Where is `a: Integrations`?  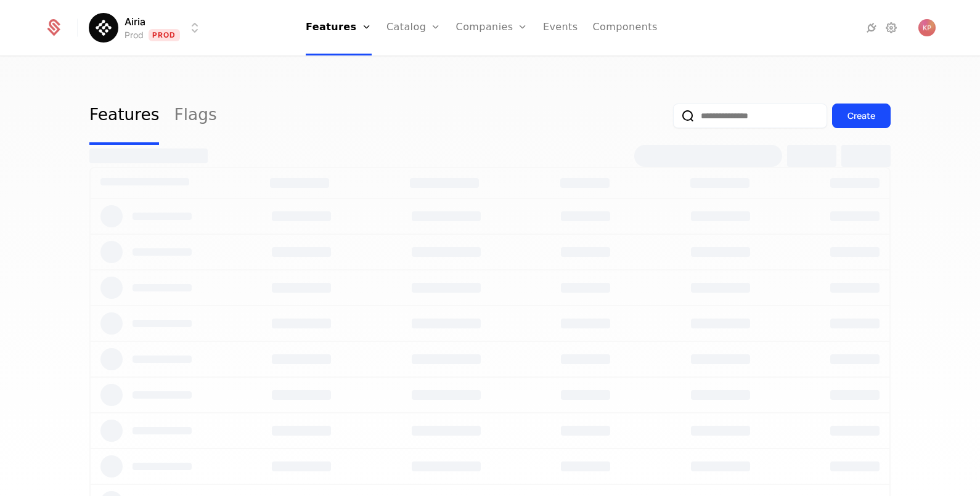 a: Integrations is located at coordinates (872, 28).